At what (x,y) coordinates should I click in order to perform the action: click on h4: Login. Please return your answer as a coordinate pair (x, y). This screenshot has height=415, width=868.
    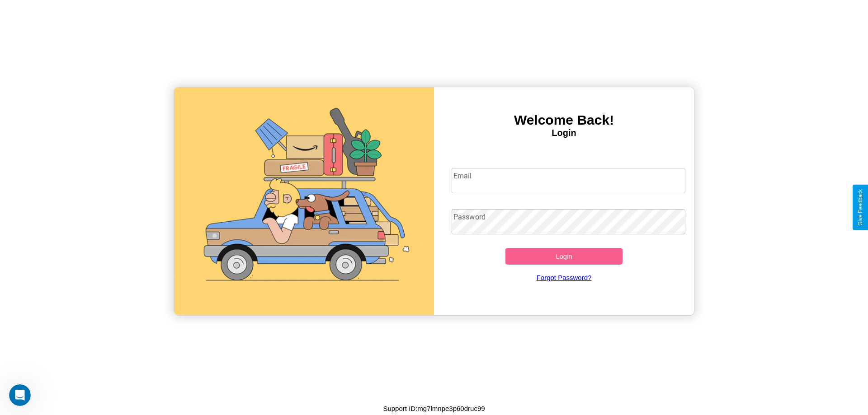
    Looking at the image, I should click on (564, 133).